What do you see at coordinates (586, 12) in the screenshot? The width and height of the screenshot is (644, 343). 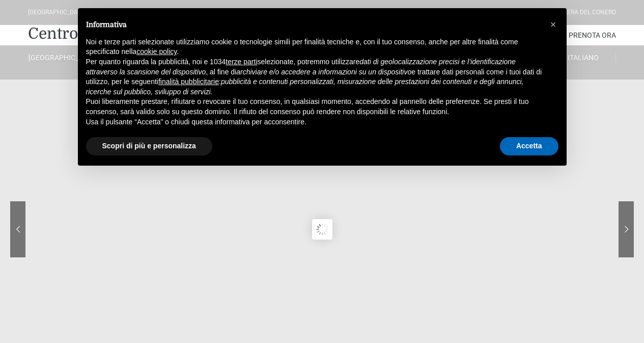 I see `div: Riviera Del Conero` at bounding box center [586, 12].